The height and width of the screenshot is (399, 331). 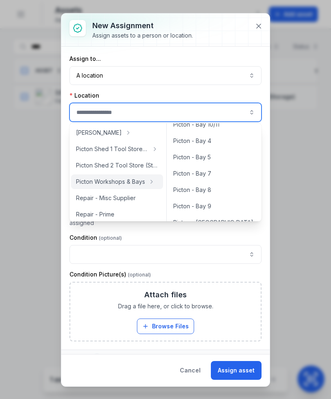 I want to click on span: Repair - Misc Supplier, so click(x=106, y=198).